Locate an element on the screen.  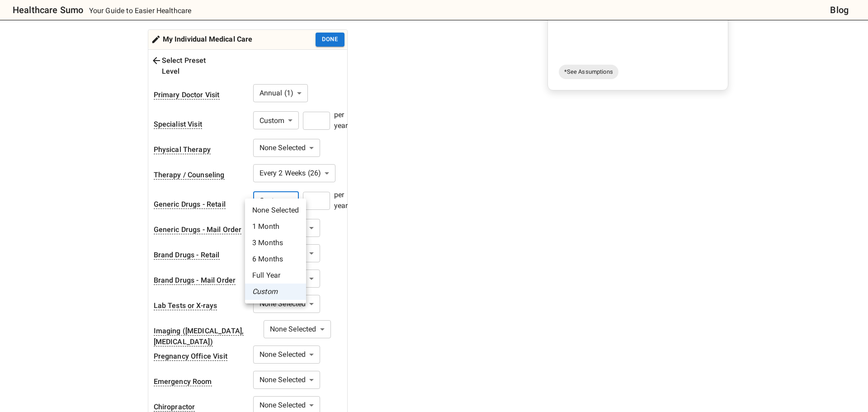
li: Custom is located at coordinates (275, 292).